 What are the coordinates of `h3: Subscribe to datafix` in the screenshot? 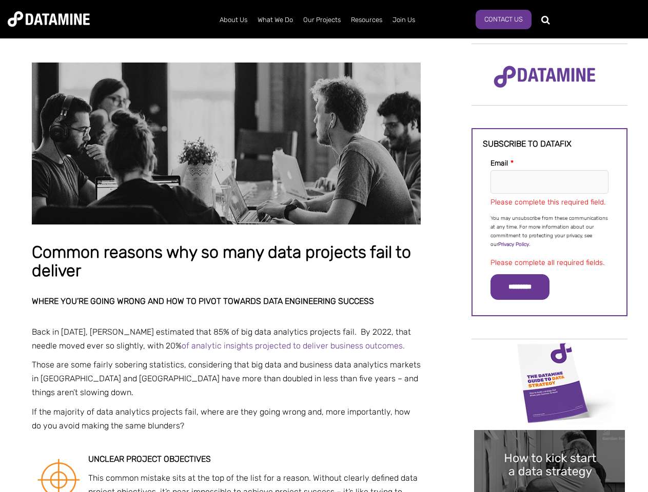 It's located at (549, 144).